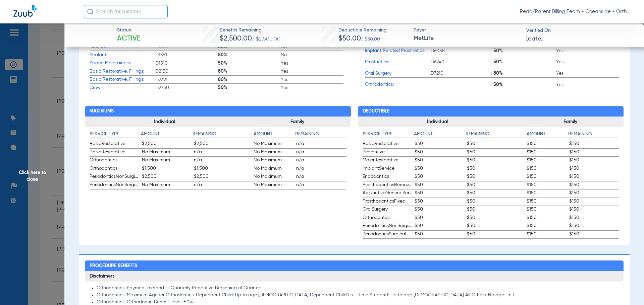  I want to click on span: Pedo/Parent Billing Team - Oceanside - Ortho | The Super Dentists, so click(575, 12).